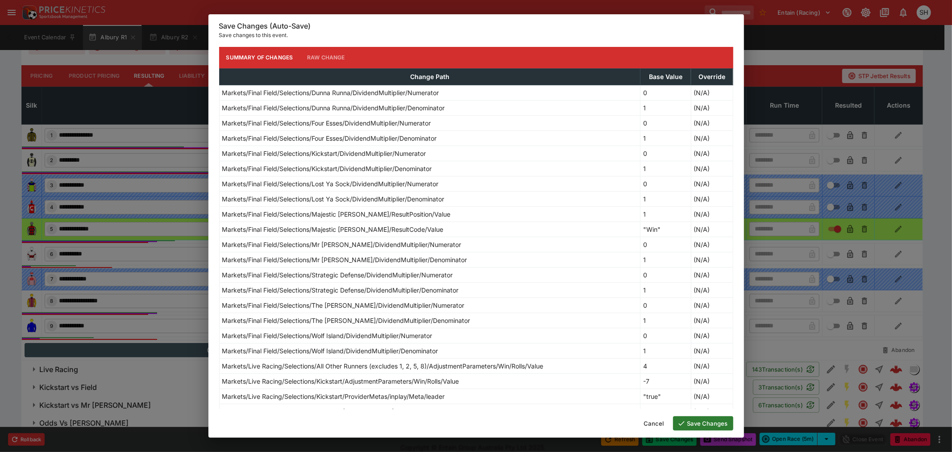 The image size is (952, 452). Describe the element at coordinates (476, 26) in the screenshot. I see `h6: Save Changes (Auto-Save)` at that location.